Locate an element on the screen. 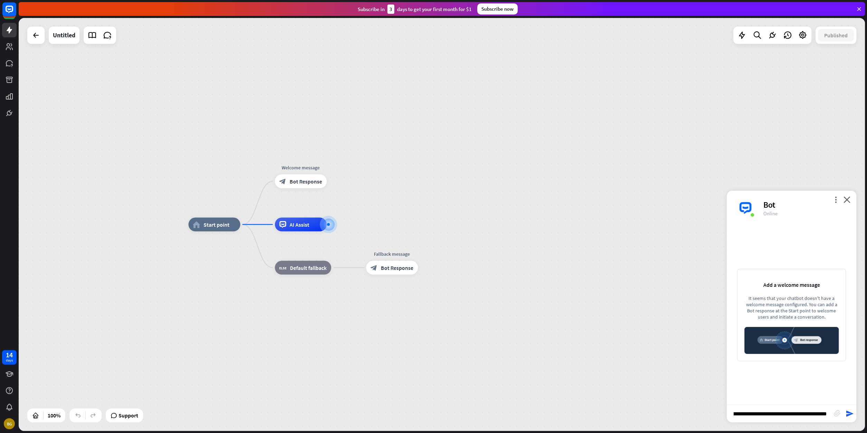 This screenshot has width=867, height=433. i: block_attachment is located at coordinates (837, 413).